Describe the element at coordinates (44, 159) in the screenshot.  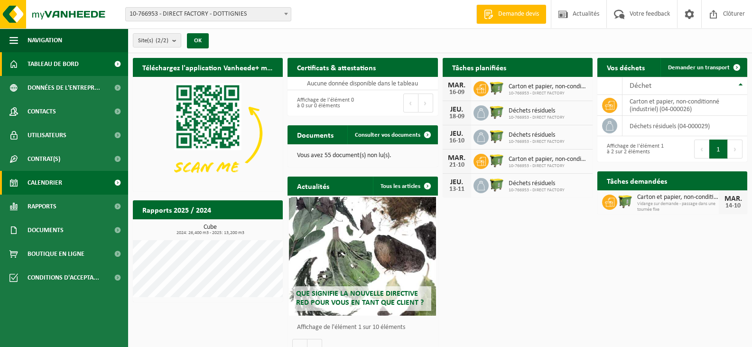
I see `span: Contrat(s)` at that location.